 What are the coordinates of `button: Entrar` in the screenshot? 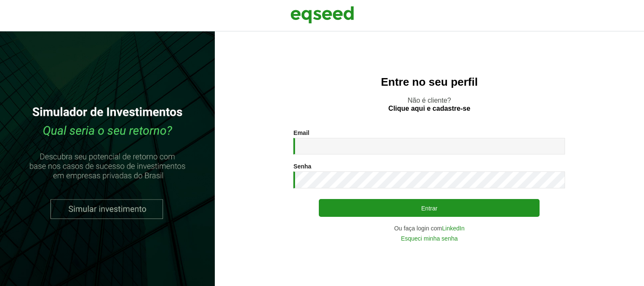 It's located at (430, 208).